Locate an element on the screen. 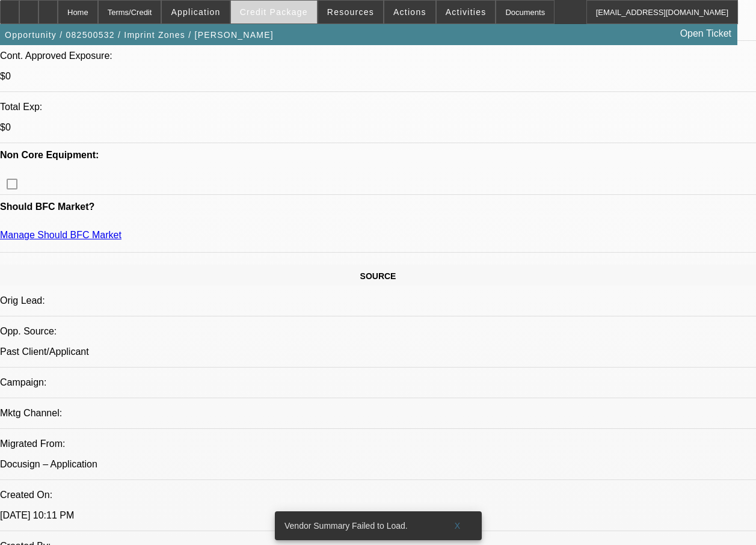  span: Activities is located at coordinates (466, 12).